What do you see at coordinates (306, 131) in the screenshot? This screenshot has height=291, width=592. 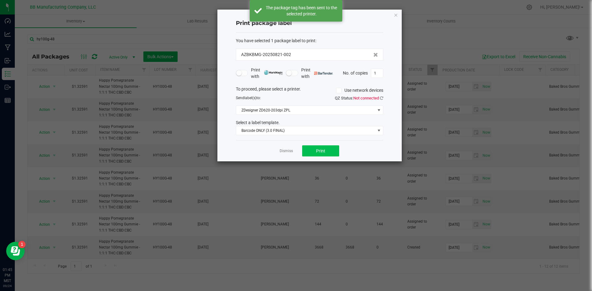 I see `span: Barcode ONLY (3.0 FINAL)` at bounding box center [306, 131].